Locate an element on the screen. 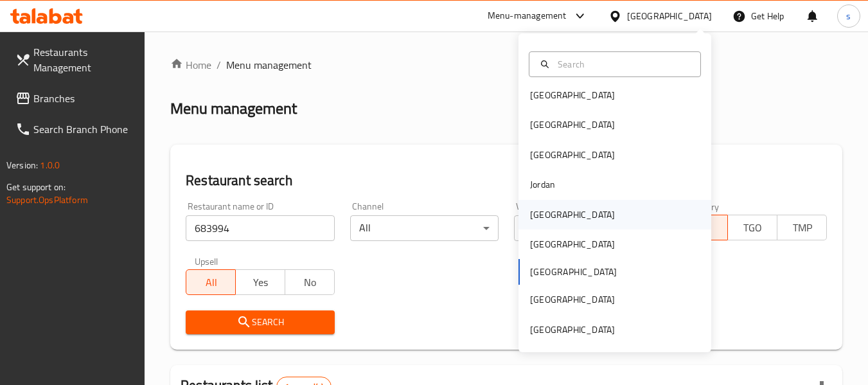 The height and width of the screenshot is (385, 868). div: Jordan is located at coordinates (542, 184).